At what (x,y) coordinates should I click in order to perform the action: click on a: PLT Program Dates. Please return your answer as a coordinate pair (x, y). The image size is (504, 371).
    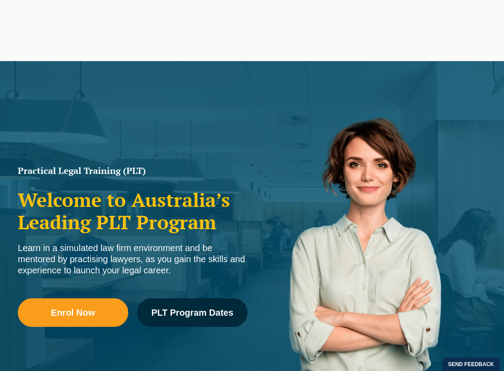
    Looking at the image, I should click on (192, 312).